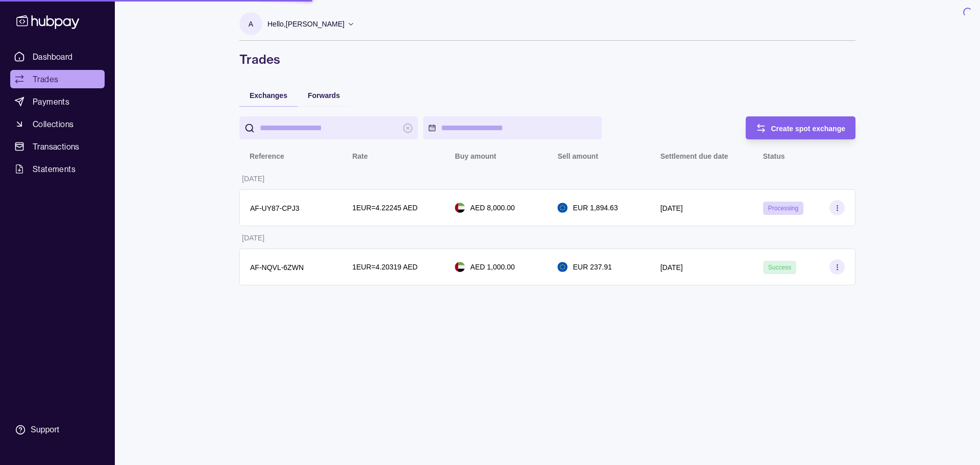  Describe the element at coordinates (267, 156) in the screenshot. I see `p: Reference` at that location.